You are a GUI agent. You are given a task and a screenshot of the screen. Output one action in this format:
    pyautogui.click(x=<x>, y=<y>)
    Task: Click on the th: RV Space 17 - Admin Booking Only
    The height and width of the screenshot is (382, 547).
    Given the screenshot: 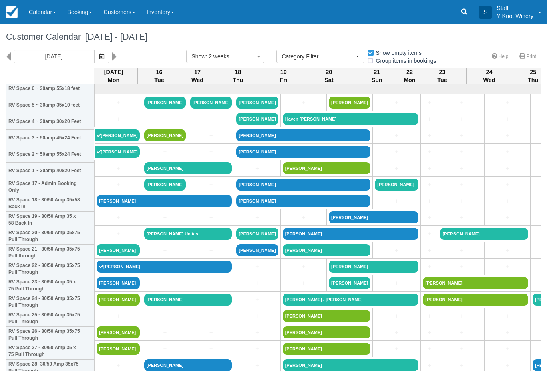 What is the action you would take?
    pyautogui.click(x=50, y=187)
    